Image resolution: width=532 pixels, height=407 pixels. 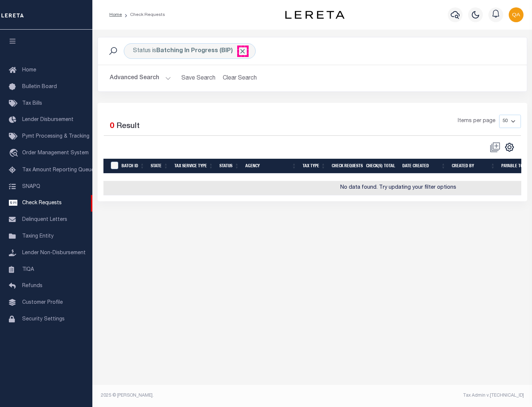 What do you see at coordinates (128, 126) in the screenshot?
I see `label: Result` at bounding box center [128, 126].